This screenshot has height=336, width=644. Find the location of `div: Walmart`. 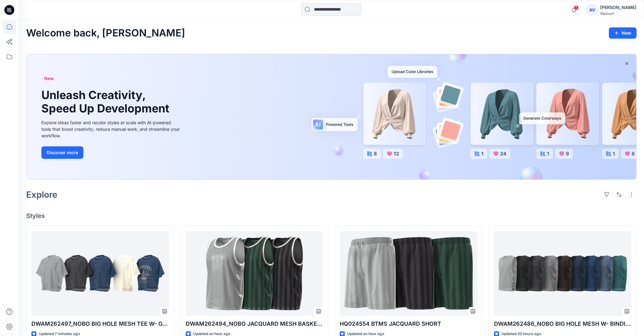

div: Walmart is located at coordinates (618, 14).